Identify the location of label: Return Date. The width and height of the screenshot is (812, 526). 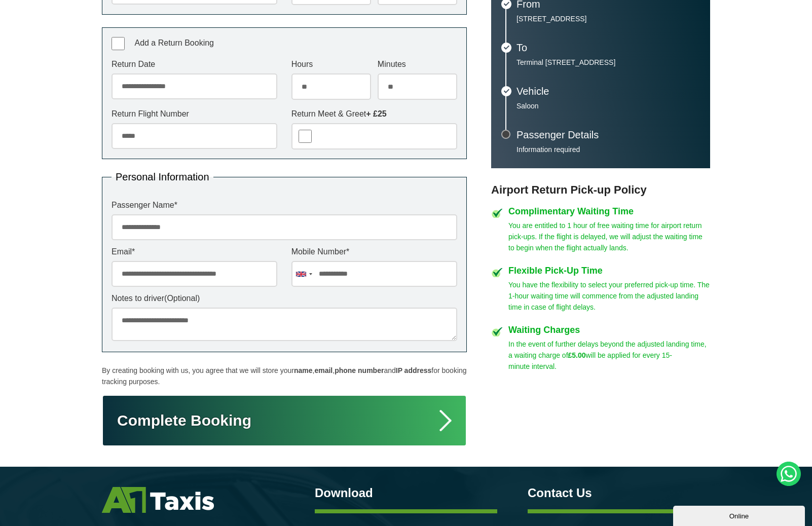
(194, 64).